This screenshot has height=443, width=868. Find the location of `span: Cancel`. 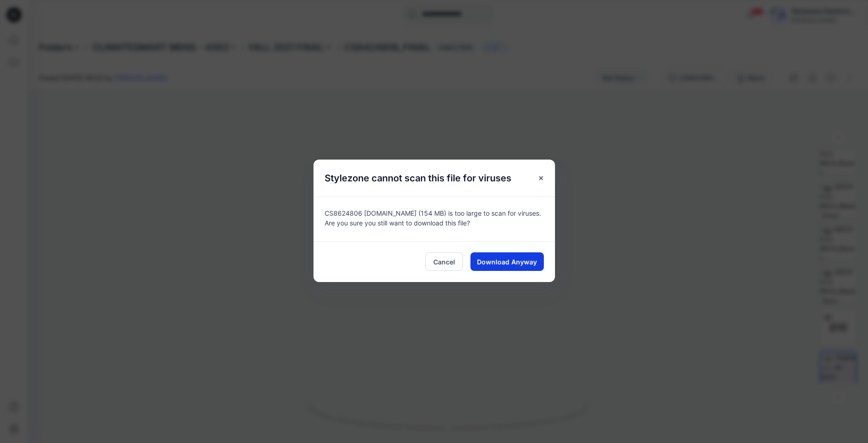

span: Cancel is located at coordinates (444, 262).